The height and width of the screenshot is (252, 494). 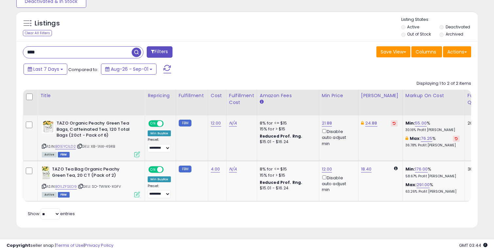 What do you see at coordinates (420, 123) in the screenshot?
I see `a: 55.00` at bounding box center [420, 123].